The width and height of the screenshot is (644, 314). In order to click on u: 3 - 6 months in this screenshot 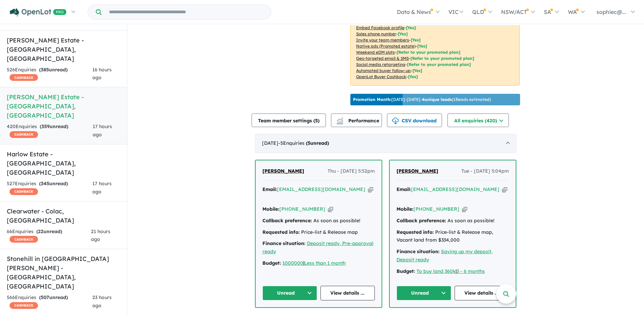, I will do `click(471, 271)`.